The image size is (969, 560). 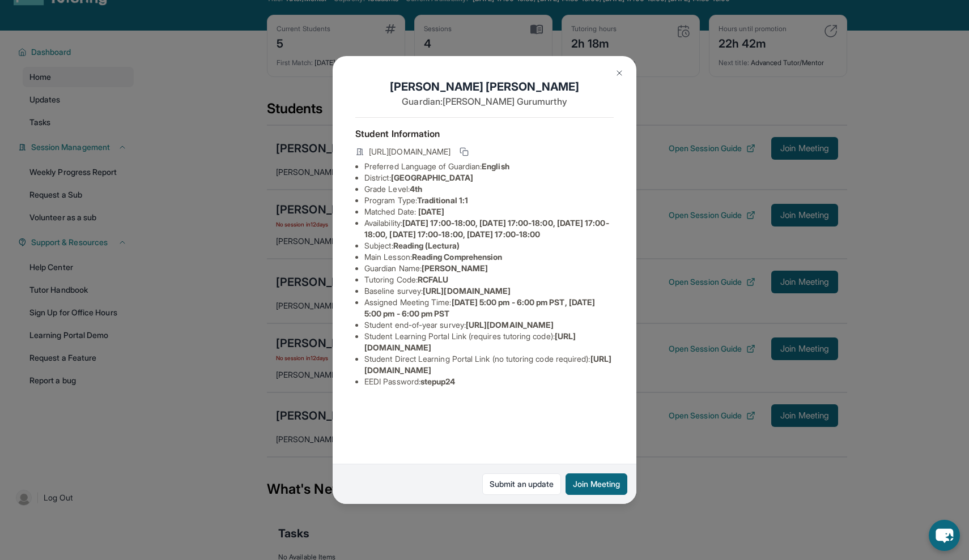 What do you see at coordinates (489, 246) in the screenshot?
I see `li: Subject :` at bounding box center [489, 246].